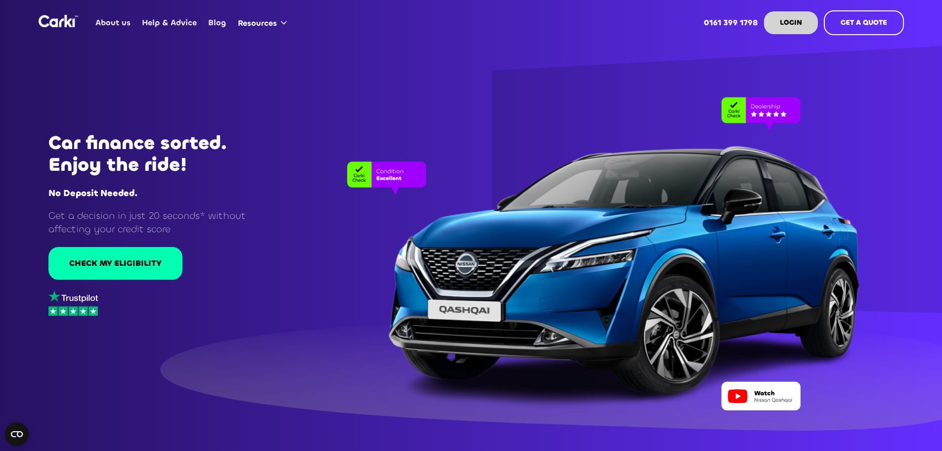 Image resolution: width=942 pixels, height=451 pixels. What do you see at coordinates (113, 23) in the screenshot?
I see `a: About us` at bounding box center [113, 23].